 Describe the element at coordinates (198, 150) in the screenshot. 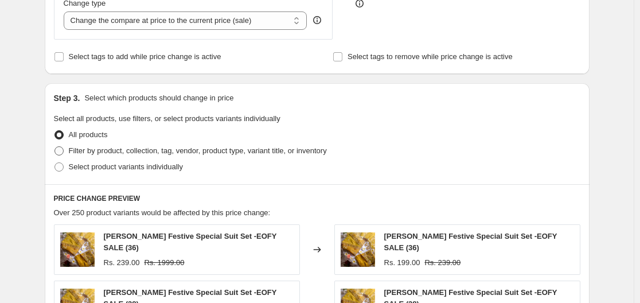

I see `span: Filter by product, collection, tag, vendor, product type, variant title, or inventory` at that location.